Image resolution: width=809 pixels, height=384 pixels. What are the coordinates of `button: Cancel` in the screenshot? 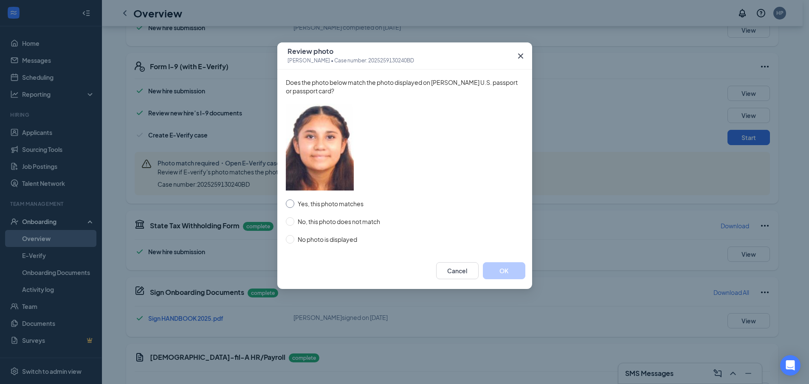 It's located at (457, 271).